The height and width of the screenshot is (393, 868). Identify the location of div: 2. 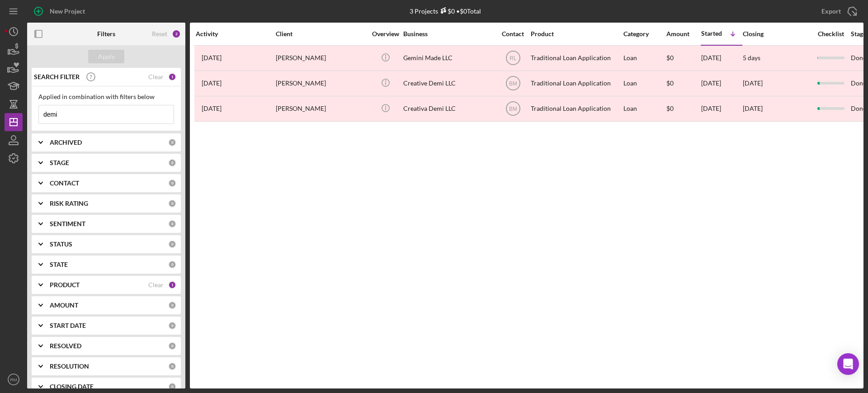
(176, 34).